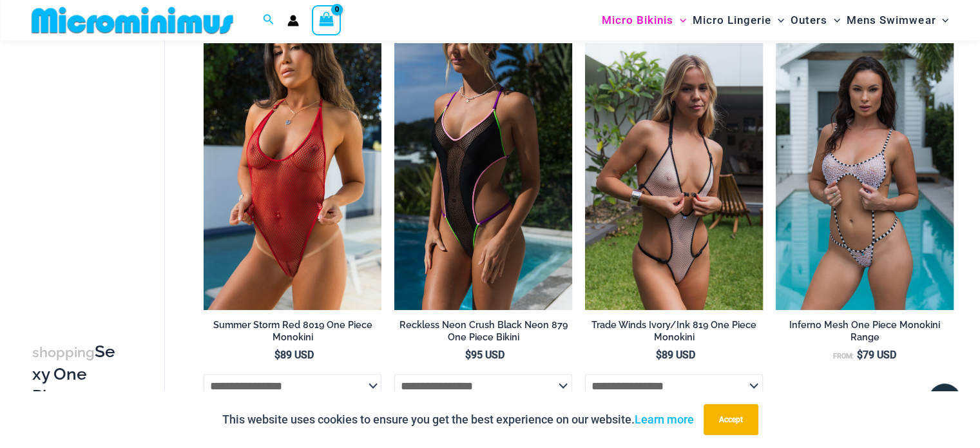  What do you see at coordinates (674, 176) in the screenshot?
I see `img: Trade Winds IvoryInk 819 One Piece 06` at bounding box center [674, 176].